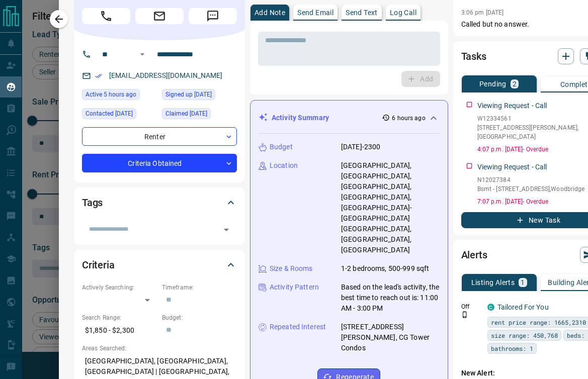 This screenshot has width=588, height=379. What do you see at coordinates (391, 298) in the screenshot?
I see `p: Based on the lead's activity, the best time to reach out is: 11:00 AM - 3:00 PM` at bounding box center [391, 298].